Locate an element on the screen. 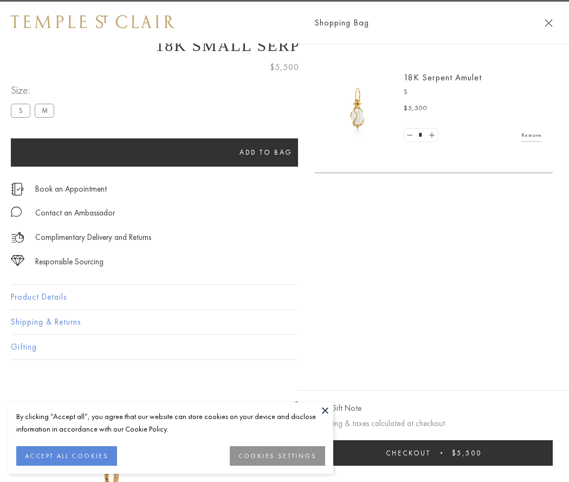 The image size is (569, 482). span: Shopping Bag is located at coordinates (342, 23).